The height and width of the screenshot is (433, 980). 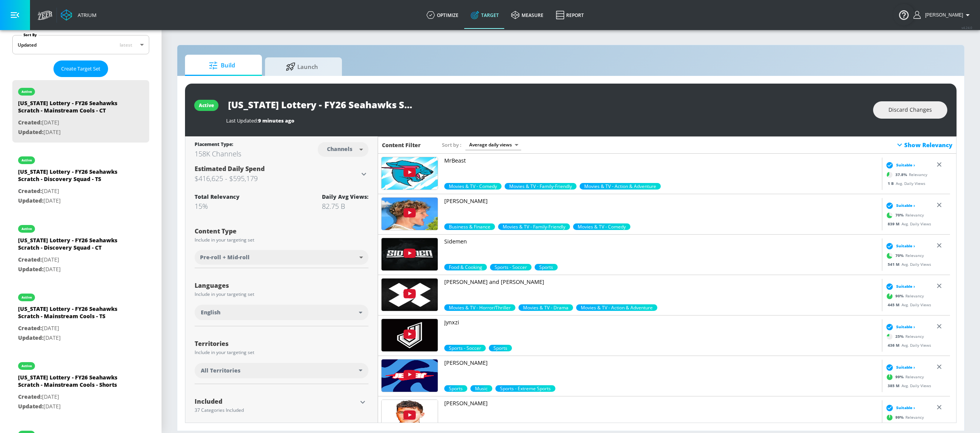 What do you see at coordinates (30, 35) in the screenshot?
I see `label: Sort By` at bounding box center [30, 35].